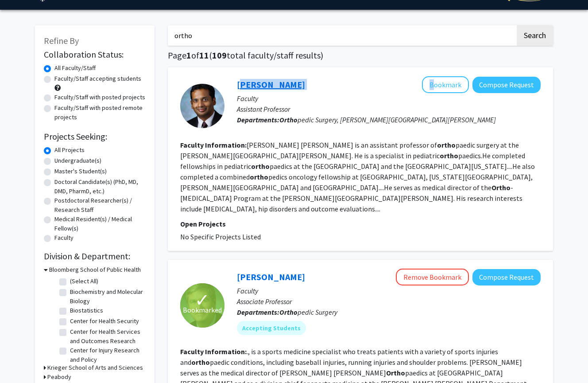 This screenshot has width=588, height=383. What do you see at coordinates (202, 310) in the screenshot?
I see `span: Bookmarked` at bounding box center [202, 310].